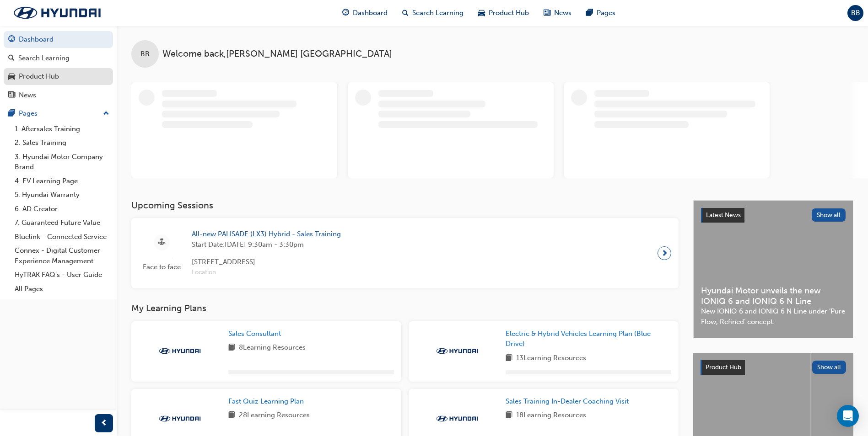 This screenshot has width=868, height=436. Describe the element at coordinates (59, 67) in the screenshot. I see `button: DashboardSearch LearningProduct HubNews` at that location.